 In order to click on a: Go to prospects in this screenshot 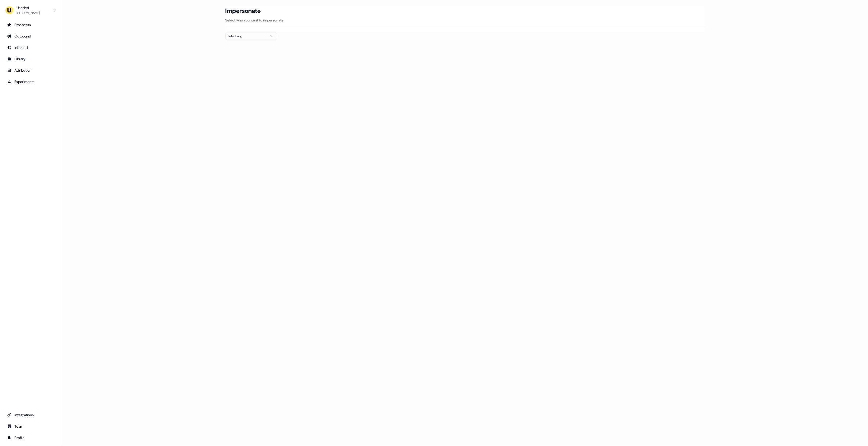, I will do `click(30, 25)`.